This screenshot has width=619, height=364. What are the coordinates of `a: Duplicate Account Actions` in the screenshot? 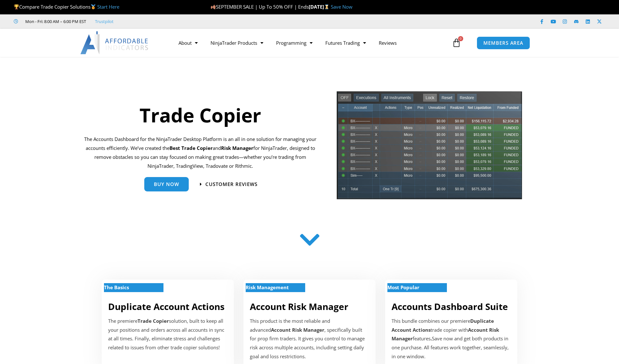 It's located at (167, 307).